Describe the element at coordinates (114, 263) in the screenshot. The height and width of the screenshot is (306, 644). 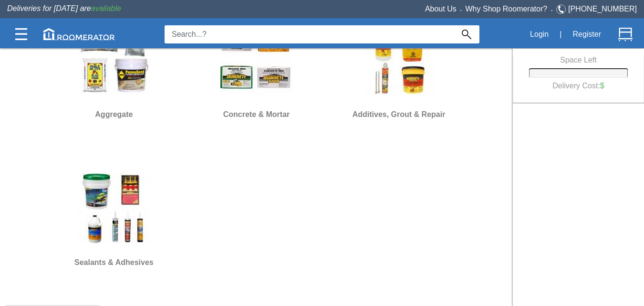
I see `h6: Sealants & Adhesives` at that location.